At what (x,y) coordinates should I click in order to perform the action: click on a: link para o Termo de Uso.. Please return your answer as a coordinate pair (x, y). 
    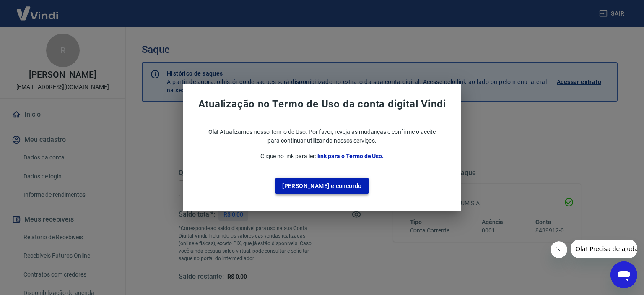
    Looking at the image, I should click on (351, 156).